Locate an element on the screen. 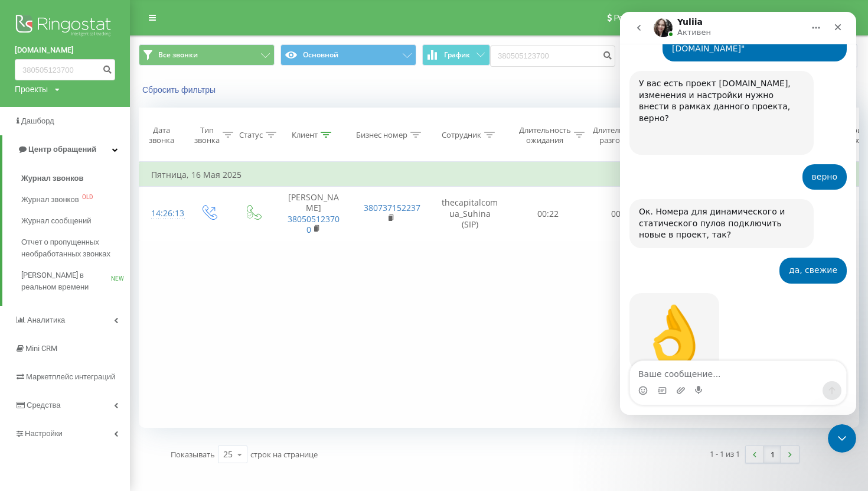 The image size is (868, 491). div: верно is located at coordinates (204, 165).